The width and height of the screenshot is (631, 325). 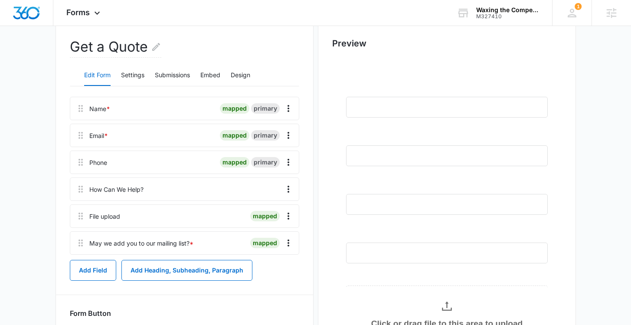 What do you see at coordinates (507, 10) in the screenshot?
I see `div: account name` at bounding box center [507, 10].